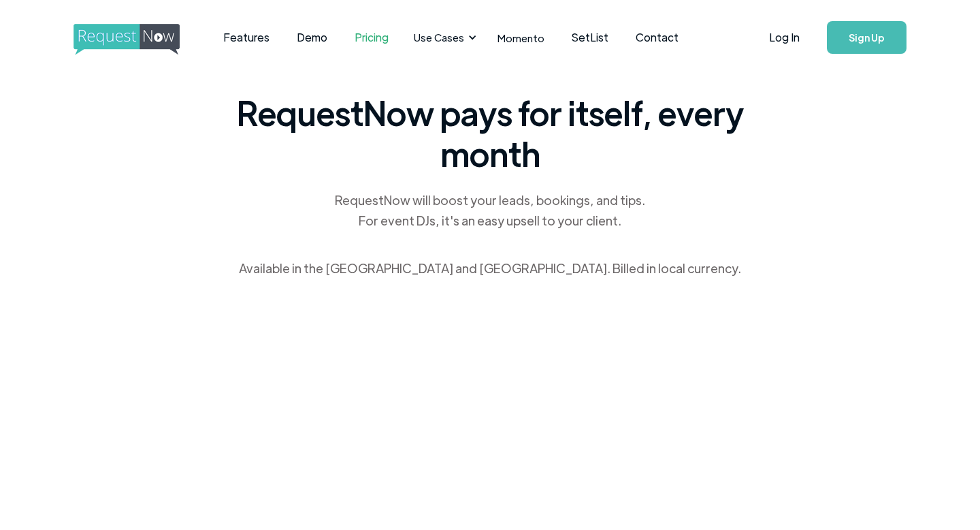 This screenshot has width=980, height=530. Describe the element at coordinates (866, 38) in the screenshot. I see `a: Sign Up` at that location.